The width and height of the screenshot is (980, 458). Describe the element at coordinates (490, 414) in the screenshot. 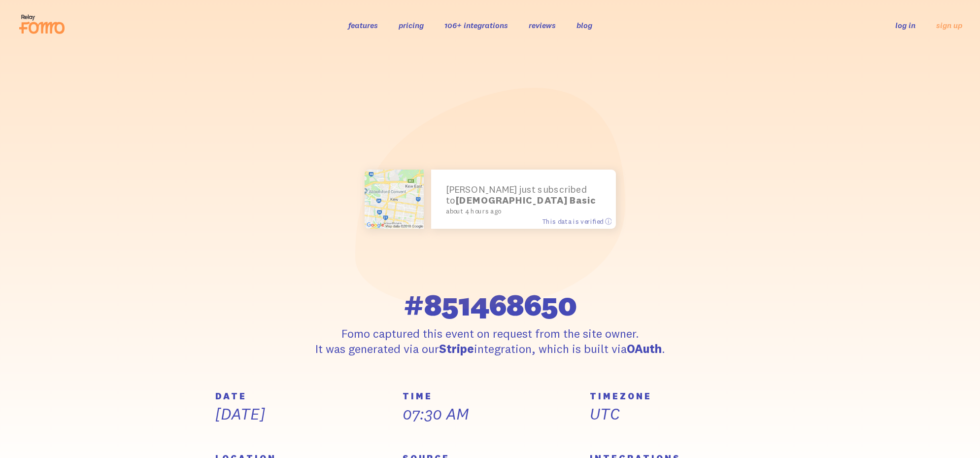

I see `p: 07:30 AM` at that location.